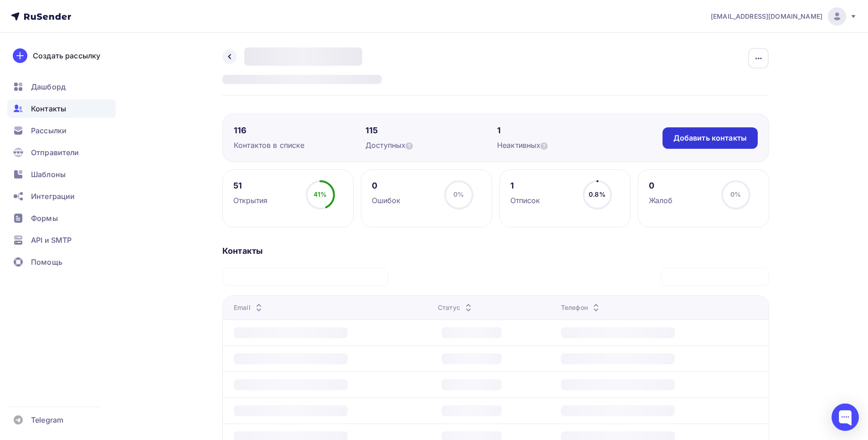  I want to click on a: Контакты, so click(61, 109).